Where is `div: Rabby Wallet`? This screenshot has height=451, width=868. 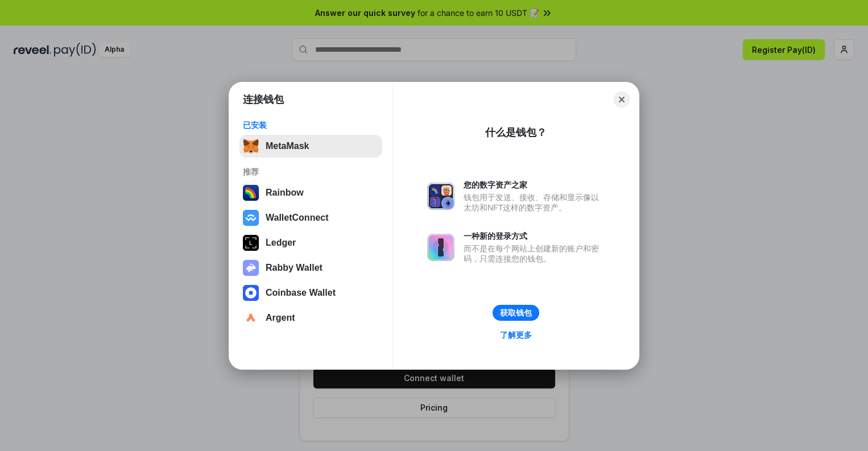 div: Rabby Wallet is located at coordinates (294, 268).